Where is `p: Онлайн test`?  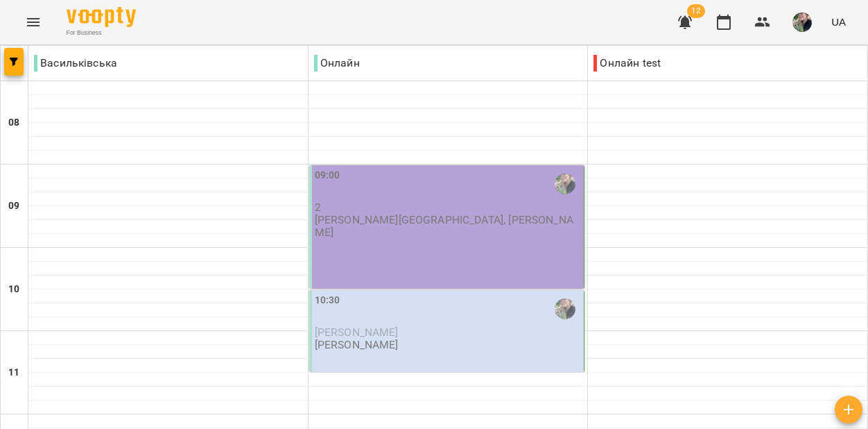 p: Онлайн test is located at coordinates (627, 63).